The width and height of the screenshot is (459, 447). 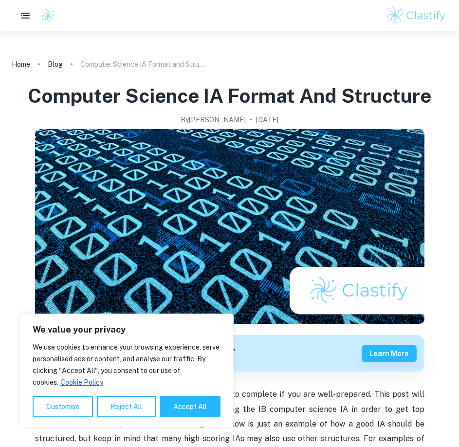 What do you see at coordinates (21, 64) in the screenshot?
I see `a: Home` at bounding box center [21, 64].